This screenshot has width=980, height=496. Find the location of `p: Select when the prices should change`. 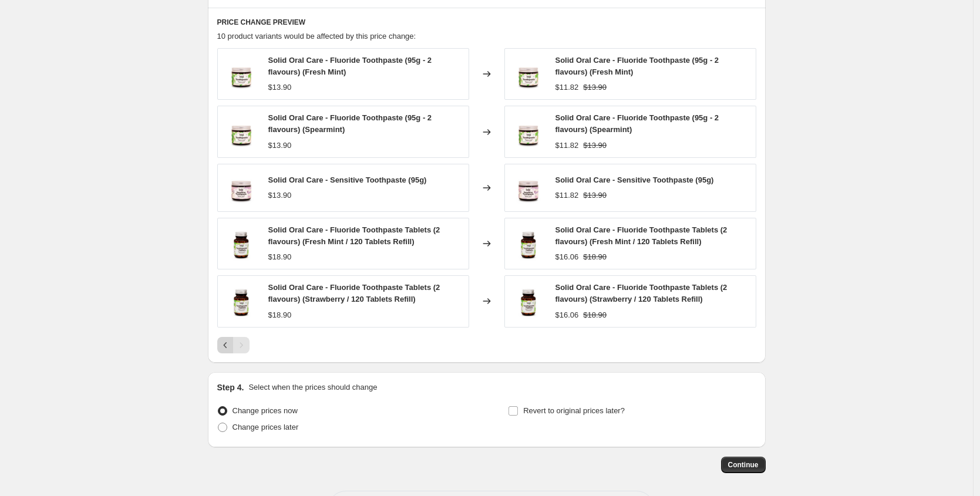

p: Select when the prices should change is located at coordinates (313, 388).